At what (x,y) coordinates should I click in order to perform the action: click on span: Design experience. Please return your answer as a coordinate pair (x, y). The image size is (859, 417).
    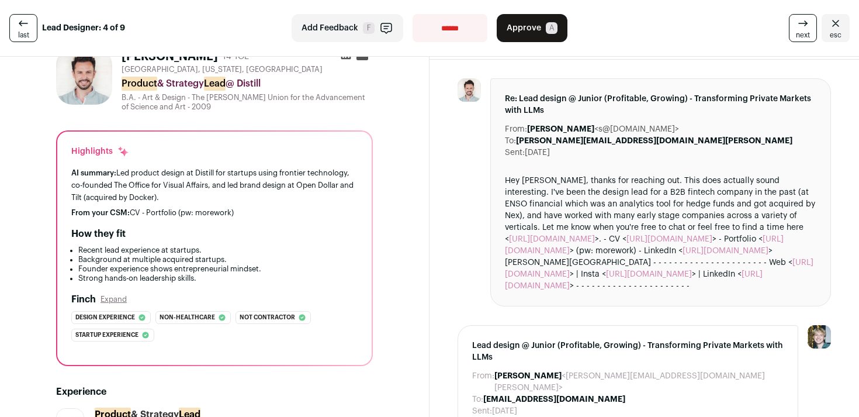
    Looking at the image, I should click on (105, 317).